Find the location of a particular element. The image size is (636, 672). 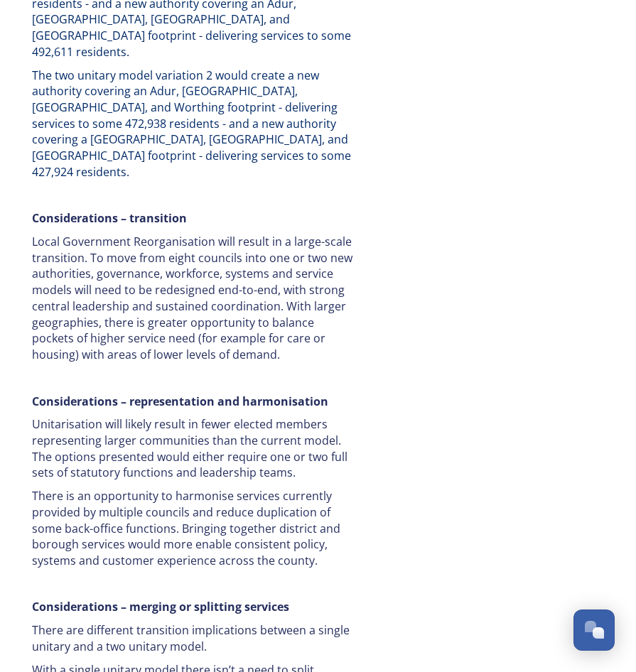

p: There are different transition implications between a single unitary and a two unitary model. is located at coordinates (193, 638).